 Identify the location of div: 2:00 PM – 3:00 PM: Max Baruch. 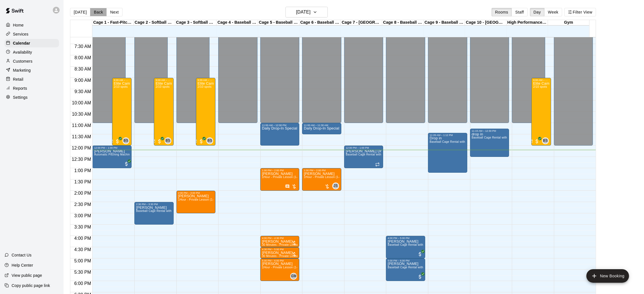
(196, 202).